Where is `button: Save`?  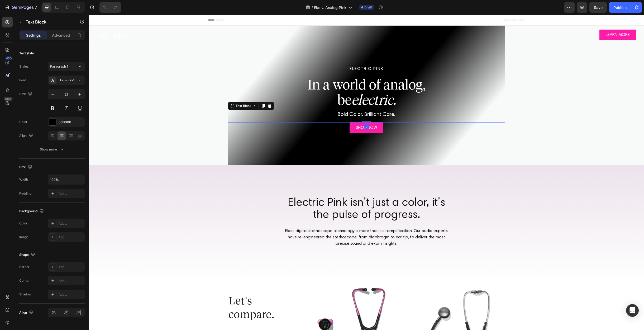
button: Save is located at coordinates (598, 8).